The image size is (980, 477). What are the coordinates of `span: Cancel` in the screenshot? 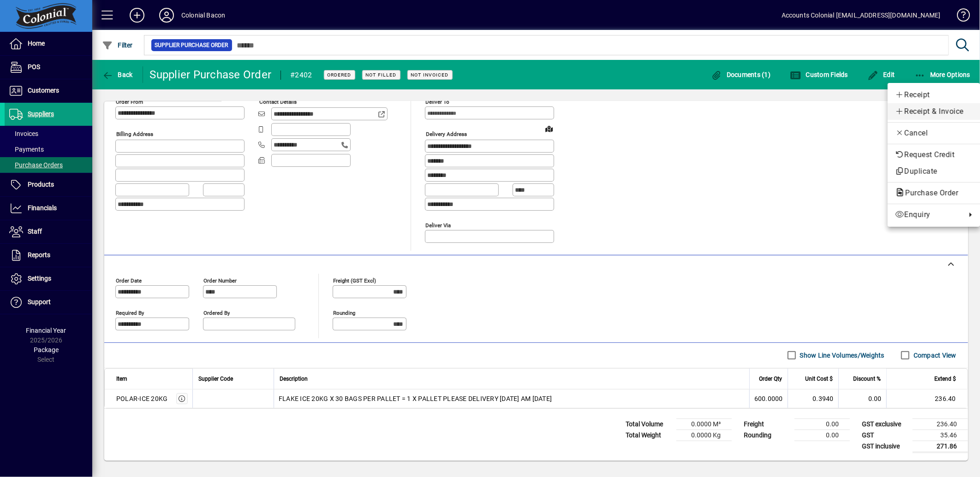 It's located at (934, 133).